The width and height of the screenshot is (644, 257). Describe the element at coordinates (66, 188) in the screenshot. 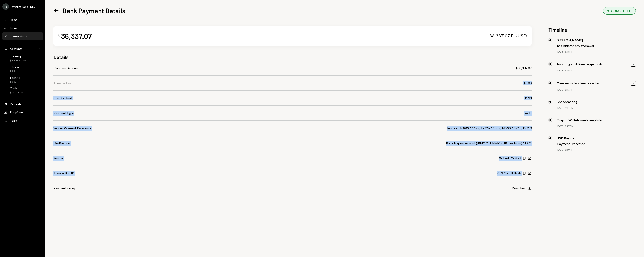

I see `div: Payment Receipt` at that location.